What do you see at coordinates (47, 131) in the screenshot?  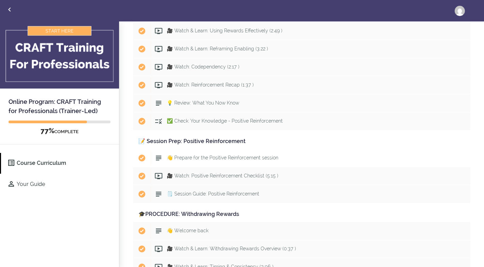 I see `span: 77%` at bounding box center [47, 131].